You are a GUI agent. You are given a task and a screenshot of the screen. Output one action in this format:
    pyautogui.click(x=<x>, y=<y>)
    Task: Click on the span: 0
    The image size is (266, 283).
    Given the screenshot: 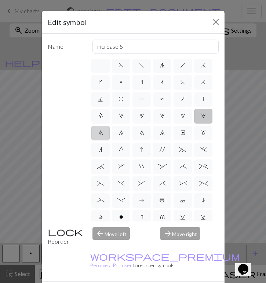 What is the action you would take?
    pyautogui.click(x=101, y=116)
    